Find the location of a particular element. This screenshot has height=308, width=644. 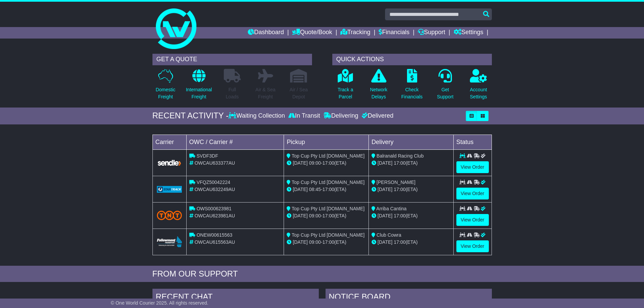

a: Support is located at coordinates (432, 32).